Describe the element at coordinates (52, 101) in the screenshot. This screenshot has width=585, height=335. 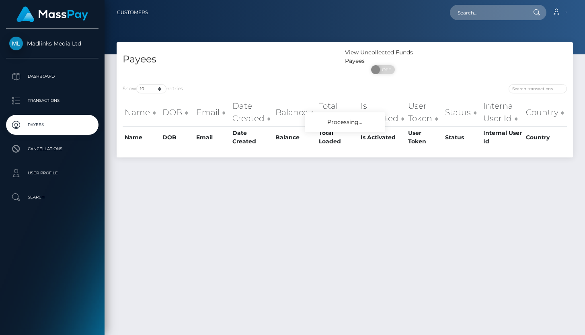
I see `a: Transactions` at that location.